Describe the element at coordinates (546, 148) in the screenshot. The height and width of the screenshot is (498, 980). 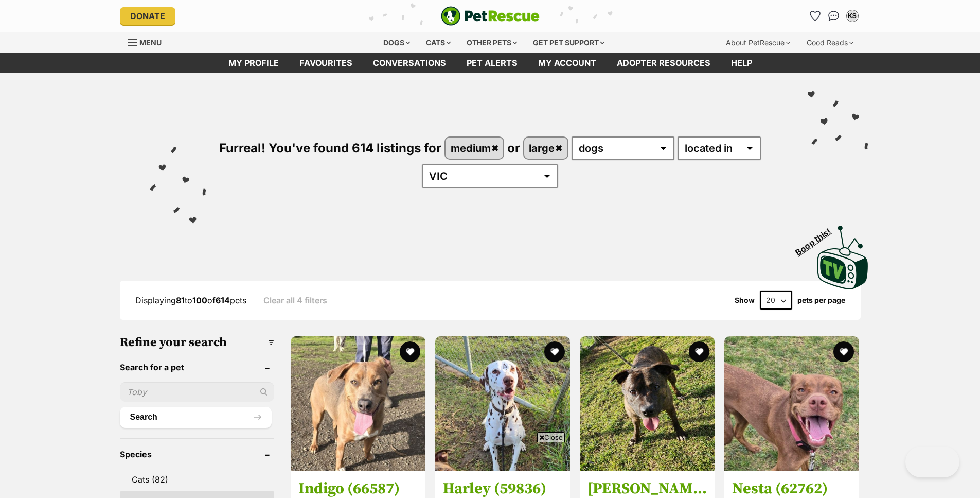
I see `a: large` at that location.